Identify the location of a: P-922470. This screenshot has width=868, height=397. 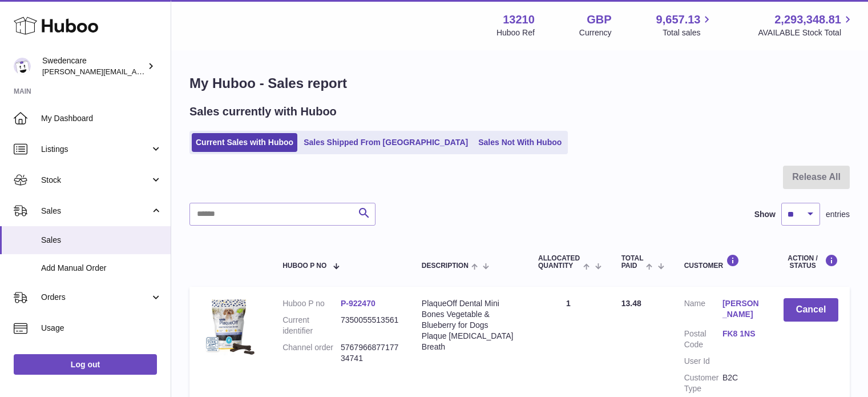
(358, 303).